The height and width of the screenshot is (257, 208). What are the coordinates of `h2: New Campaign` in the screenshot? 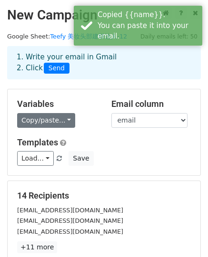 It's located at (104, 15).